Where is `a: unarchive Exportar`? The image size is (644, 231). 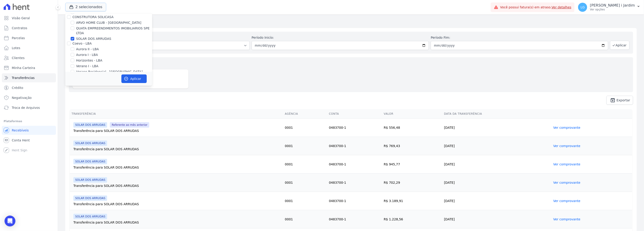 a: unarchive Exportar is located at coordinates (620, 101).